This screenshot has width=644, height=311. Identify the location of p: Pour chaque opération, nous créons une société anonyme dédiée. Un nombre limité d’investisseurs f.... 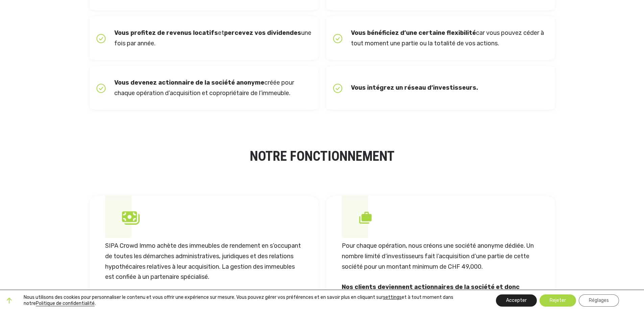
(440, 256).